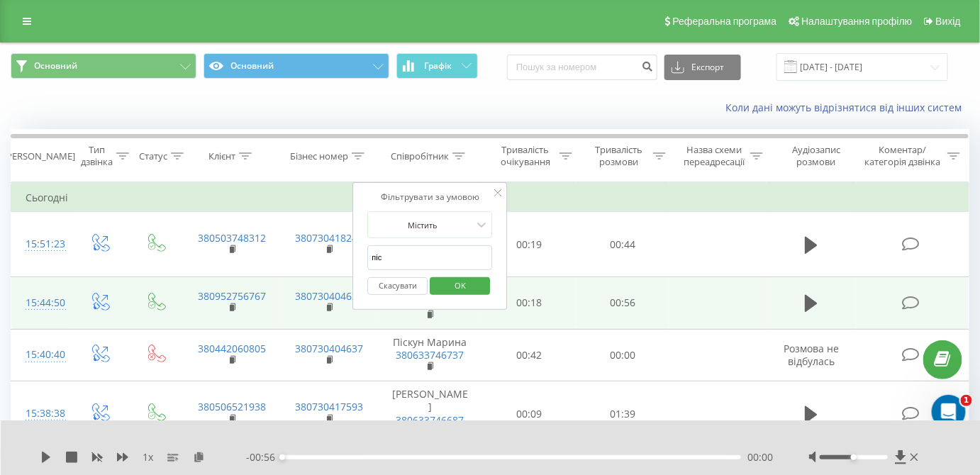 The height and width of the screenshot is (475, 980). I want to click on div: Статус, so click(153, 156).